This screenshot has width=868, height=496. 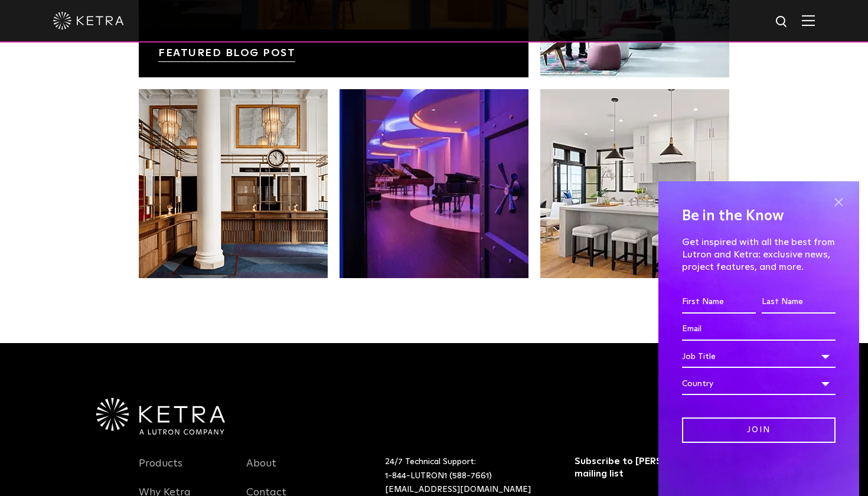 What do you see at coordinates (160, 417) in the screenshot?
I see `img: Ketra-aLutronCo_White_RGB` at bounding box center [160, 417].